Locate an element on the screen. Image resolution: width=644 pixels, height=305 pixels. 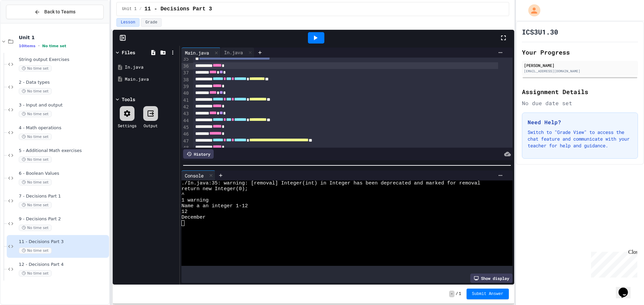
button: Back to Teams is located at coordinates (54, 12).